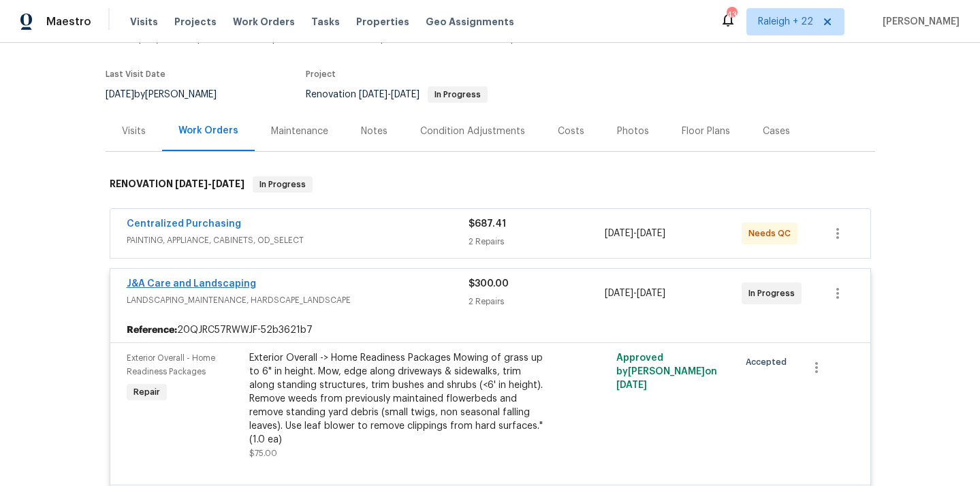 The image size is (980, 486). What do you see at coordinates (473, 132) in the screenshot?
I see `div: Condition Adjustments` at bounding box center [473, 132].